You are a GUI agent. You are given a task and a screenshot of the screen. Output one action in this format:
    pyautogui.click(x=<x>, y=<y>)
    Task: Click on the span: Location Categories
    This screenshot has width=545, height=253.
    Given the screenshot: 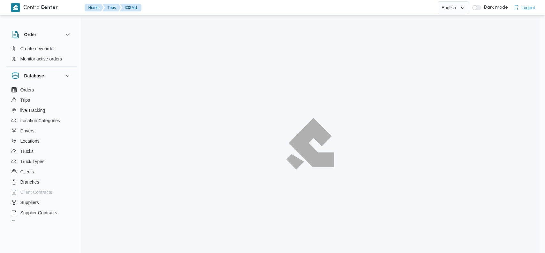 What is the action you would take?
    pyautogui.click(x=40, y=120)
    